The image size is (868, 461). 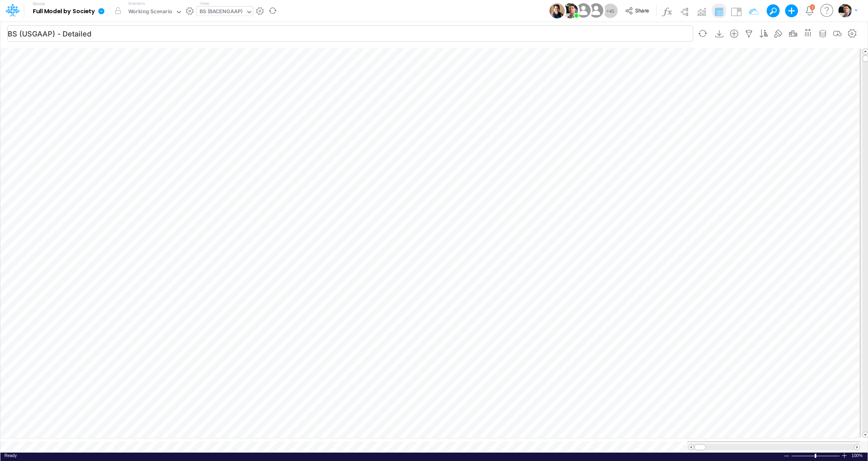 What do you see at coordinates (637, 11) in the screenshot?
I see `button: Share` at bounding box center [637, 11].